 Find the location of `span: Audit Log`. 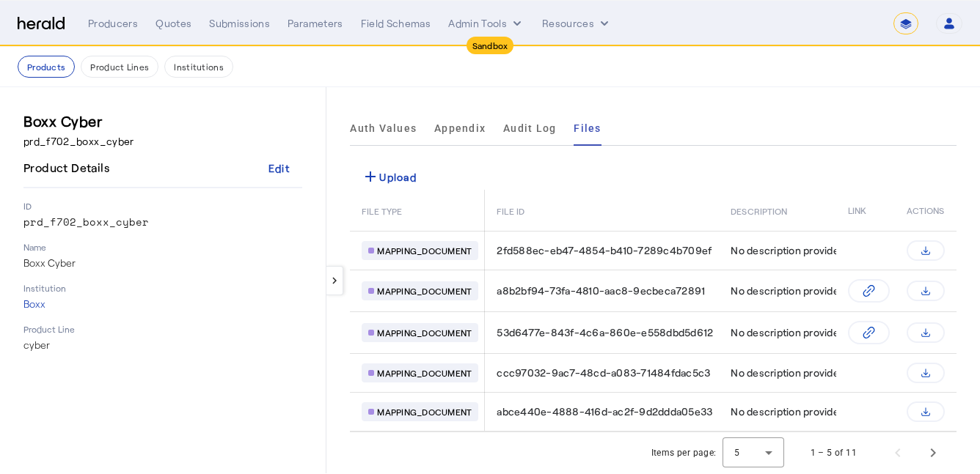

span: Audit Log is located at coordinates (530, 129).